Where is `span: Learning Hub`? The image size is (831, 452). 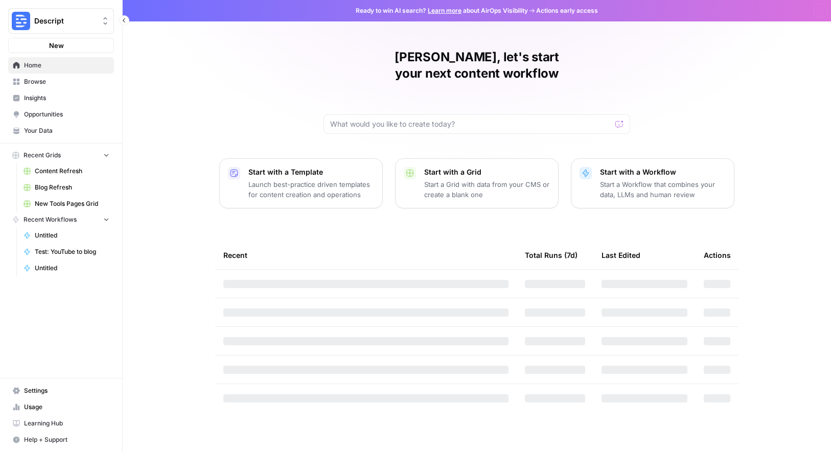 span: Learning Hub is located at coordinates (66, 424).